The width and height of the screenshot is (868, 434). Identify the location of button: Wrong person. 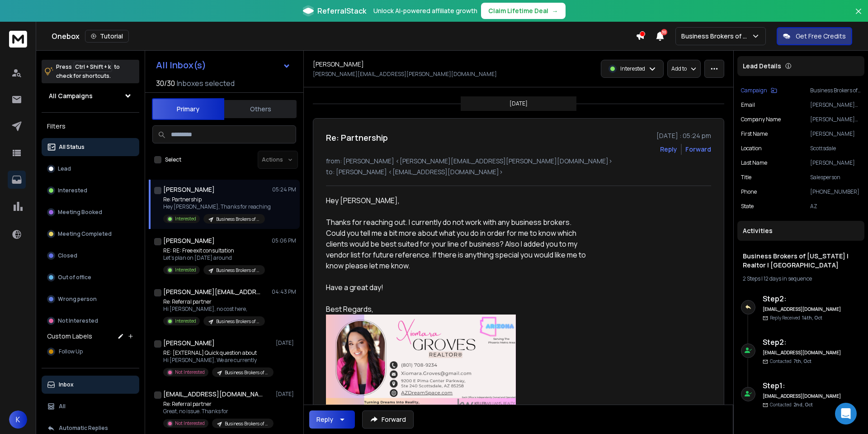
(90, 299).